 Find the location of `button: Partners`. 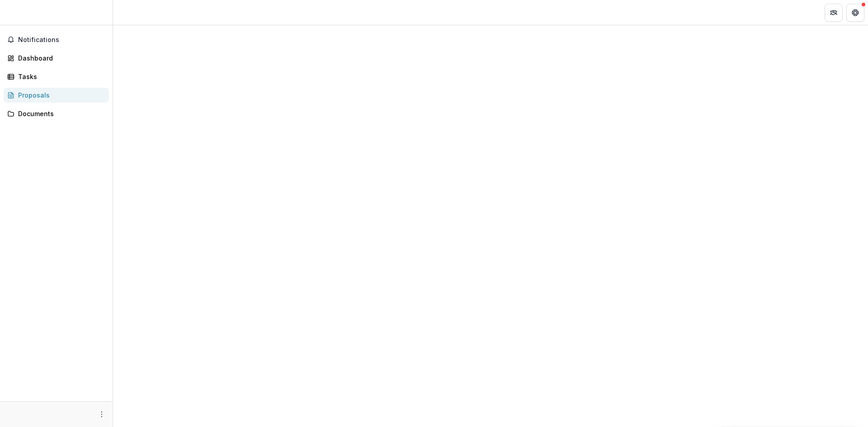

button: Partners is located at coordinates (834, 13).